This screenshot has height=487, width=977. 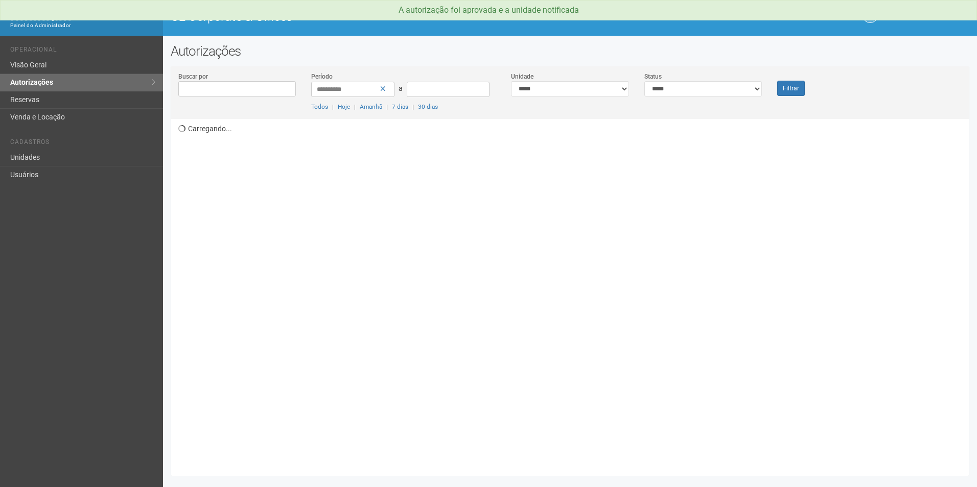 I want to click on li: Operacional, so click(x=83, y=51).